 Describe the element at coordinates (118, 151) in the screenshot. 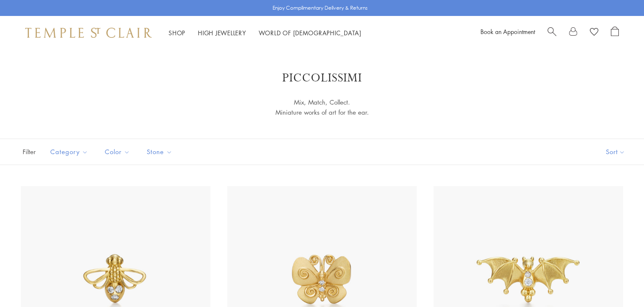

I see `span: Color` at that location.